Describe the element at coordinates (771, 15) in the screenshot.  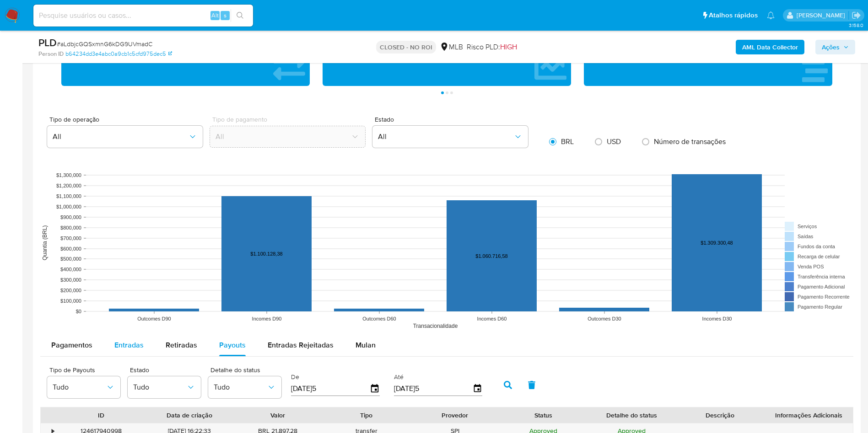
I see `a: Notificações` at that location.